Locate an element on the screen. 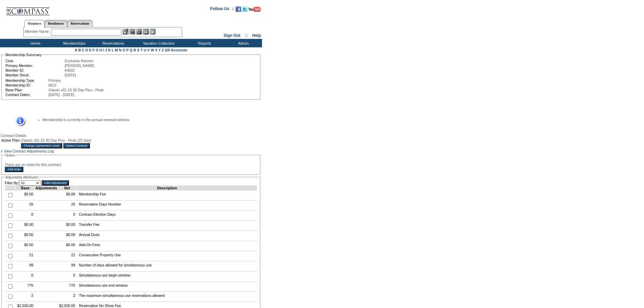 The width and height of the screenshot is (644, 308). td: Simultaneous use begin window is located at coordinates (167, 277).